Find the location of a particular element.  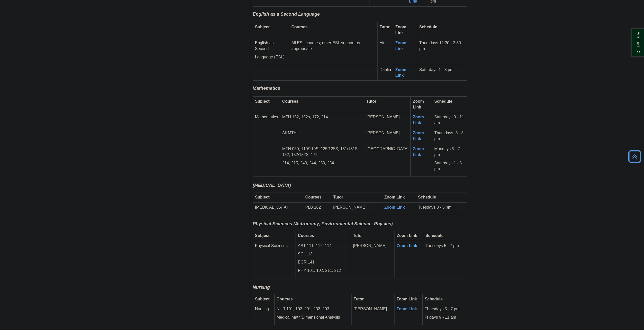

td: MTH 152, 152s, 172, 214 is located at coordinates (322, 120).